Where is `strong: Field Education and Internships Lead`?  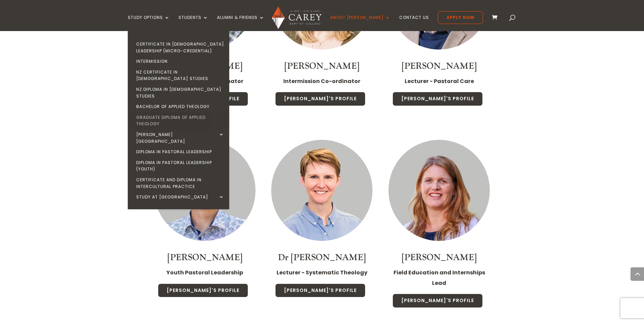
strong: Field Education and Internships Lead is located at coordinates (439, 277).